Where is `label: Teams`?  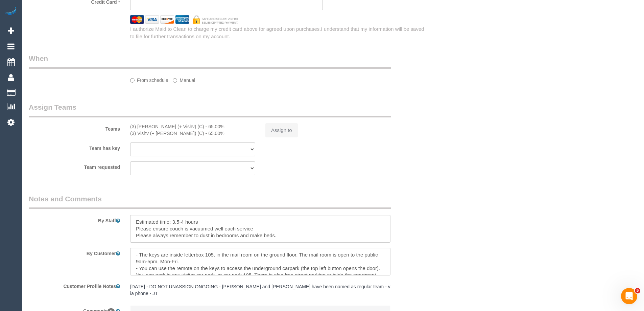
label: Teams is located at coordinates (74, 127).